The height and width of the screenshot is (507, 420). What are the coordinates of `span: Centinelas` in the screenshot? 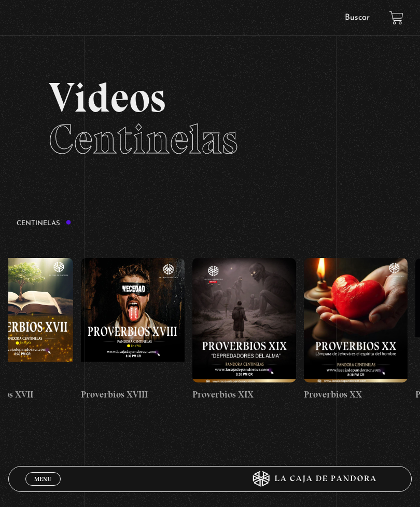 It's located at (143, 139).